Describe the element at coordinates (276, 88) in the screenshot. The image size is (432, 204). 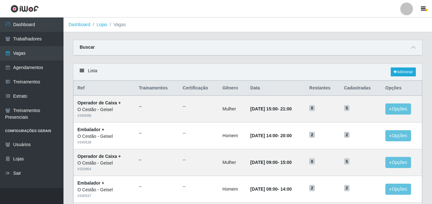
I see `th: Data` at that location.